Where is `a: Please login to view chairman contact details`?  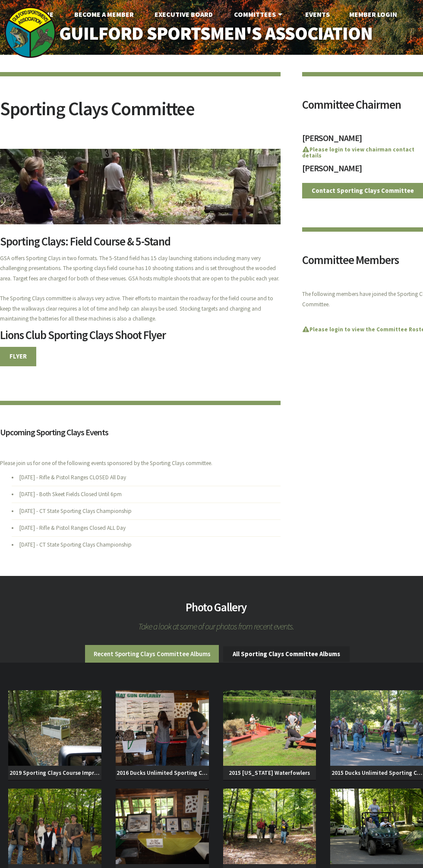
a: Please login to view chairman contact details is located at coordinates (358, 152).